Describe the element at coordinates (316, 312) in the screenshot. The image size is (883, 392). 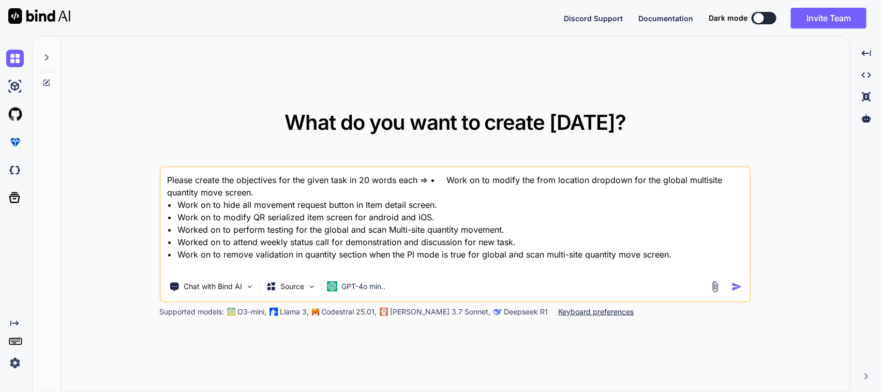
I see `img: Mistral-AI` at that location.